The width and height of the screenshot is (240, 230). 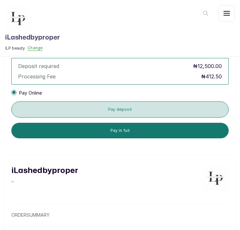 I want to click on p: Processing Fee, so click(x=37, y=76).